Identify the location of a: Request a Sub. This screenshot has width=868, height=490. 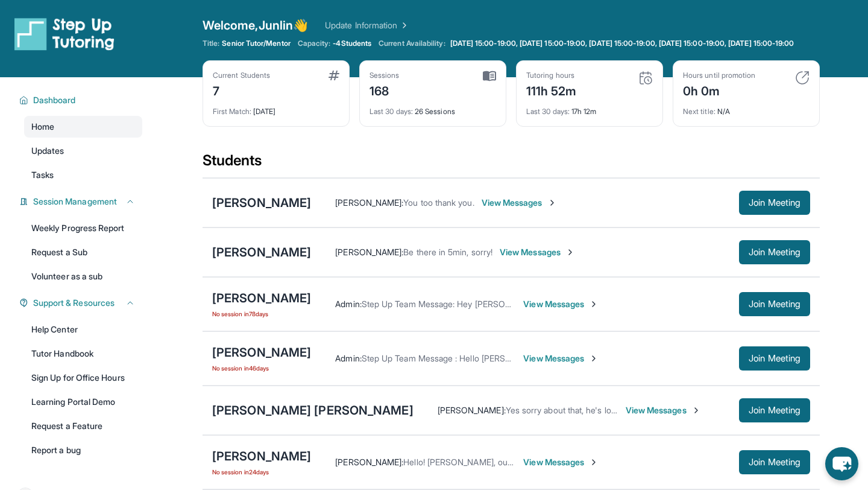
(83, 252).